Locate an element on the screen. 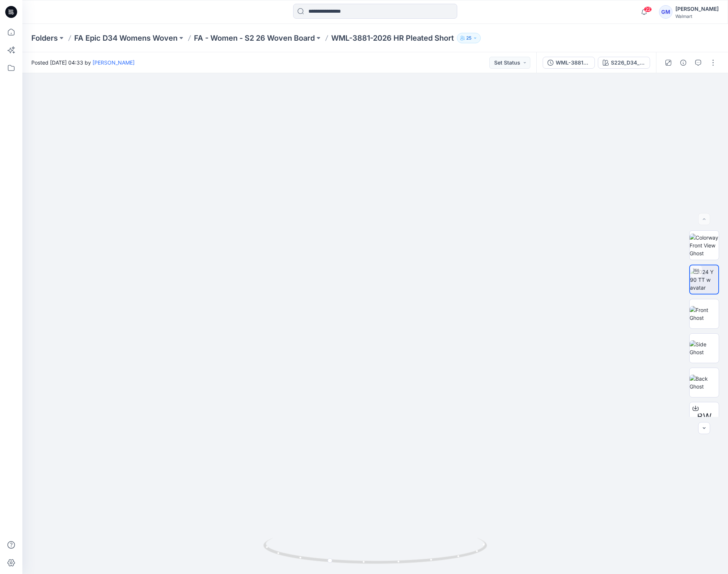 The width and height of the screenshot is (728, 574). a: Folders is located at coordinates (44, 38).